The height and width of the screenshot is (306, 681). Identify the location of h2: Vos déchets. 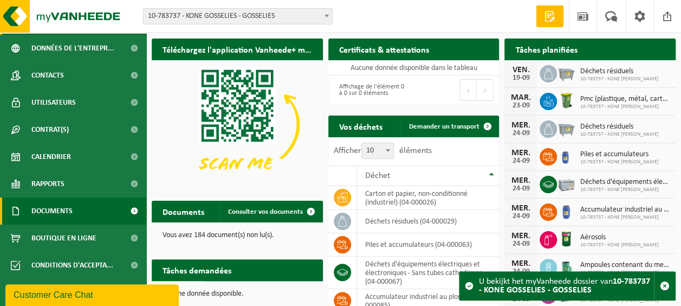
(361, 126).